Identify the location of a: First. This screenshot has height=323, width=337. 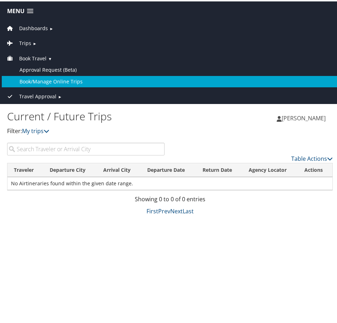
(152, 210).